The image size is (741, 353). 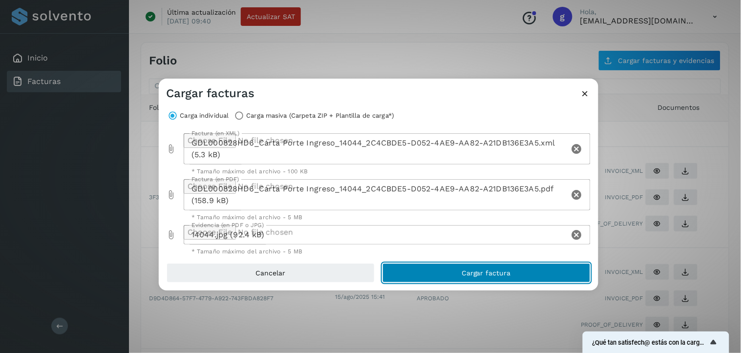 I want to click on label: Carga individual, so click(x=205, y=116).